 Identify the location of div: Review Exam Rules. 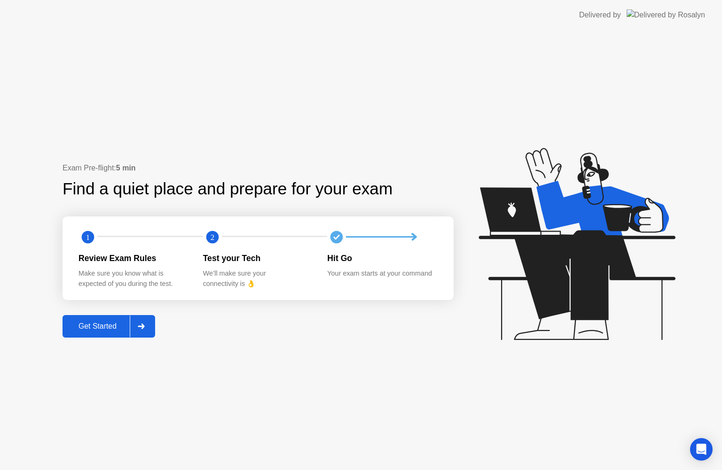
(133, 258).